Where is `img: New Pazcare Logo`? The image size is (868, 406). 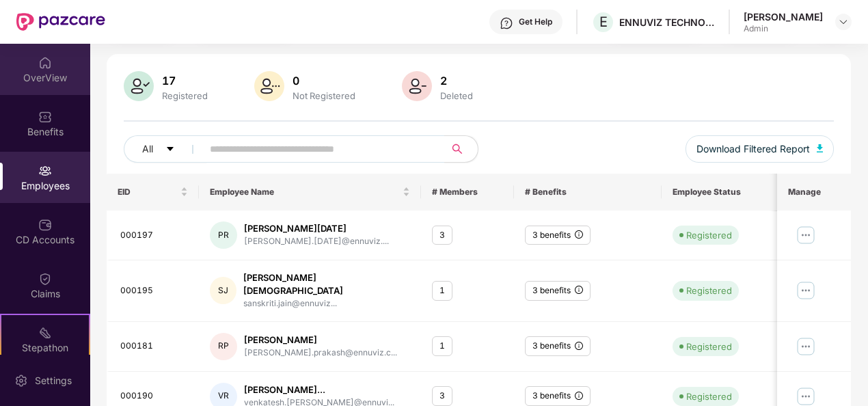
img: New Pazcare Logo is located at coordinates (61, 22).